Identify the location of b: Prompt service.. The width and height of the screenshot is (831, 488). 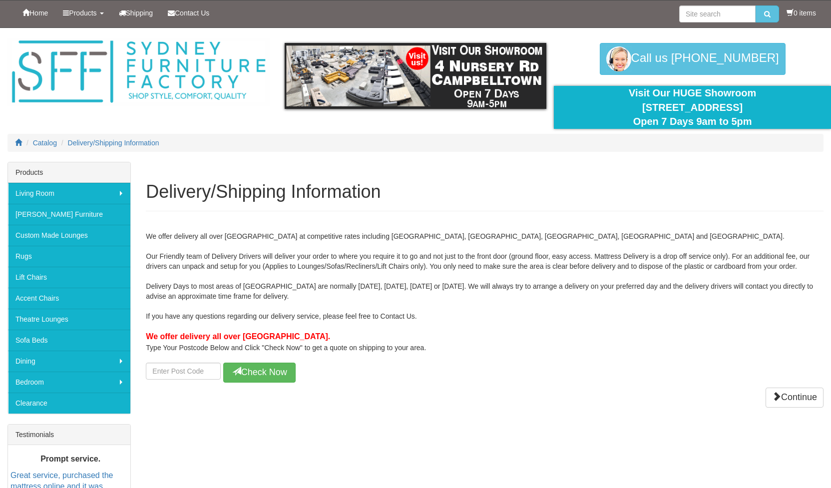
(70, 459).